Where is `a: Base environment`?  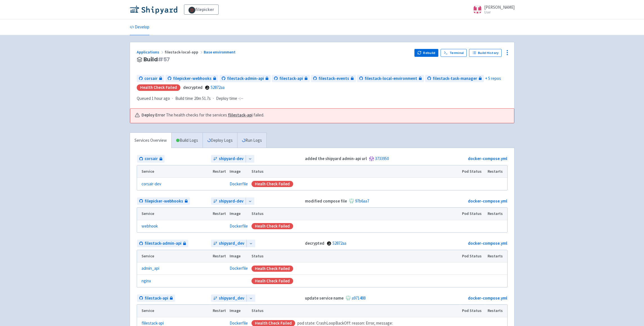 a: Base environment is located at coordinates (220, 52).